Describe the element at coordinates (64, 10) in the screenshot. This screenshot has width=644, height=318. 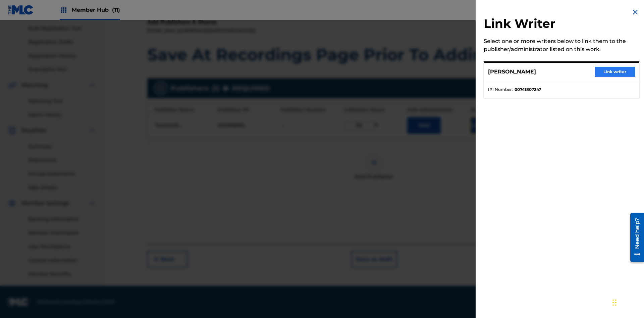
I see `img: Top Rightsholders` at that location.